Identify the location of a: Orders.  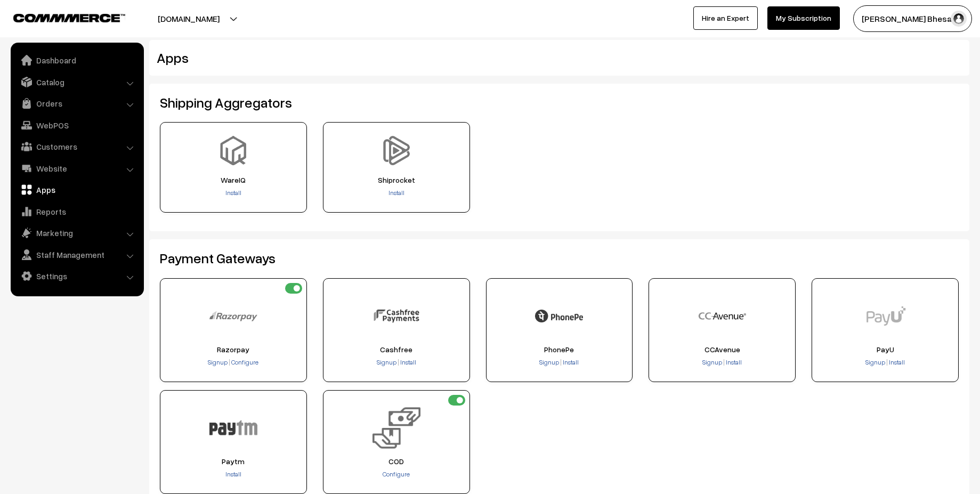
(77, 103).